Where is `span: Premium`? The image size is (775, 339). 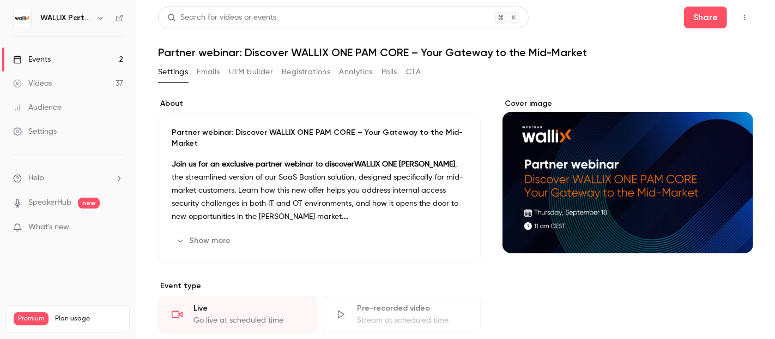
span: Premium is located at coordinates (31, 318).